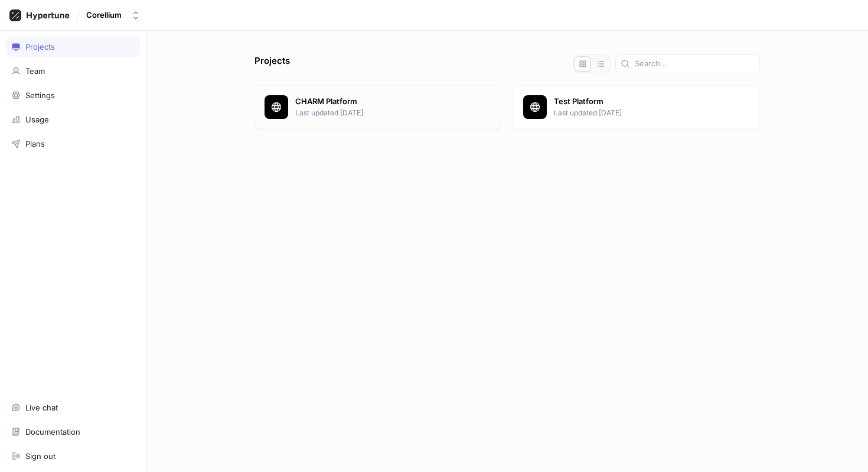 This screenshot has height=472, width=868. What do you see at coordinates (35, 71) in the screenshot?
I see `div: Team` at bounding box center [35, 71].